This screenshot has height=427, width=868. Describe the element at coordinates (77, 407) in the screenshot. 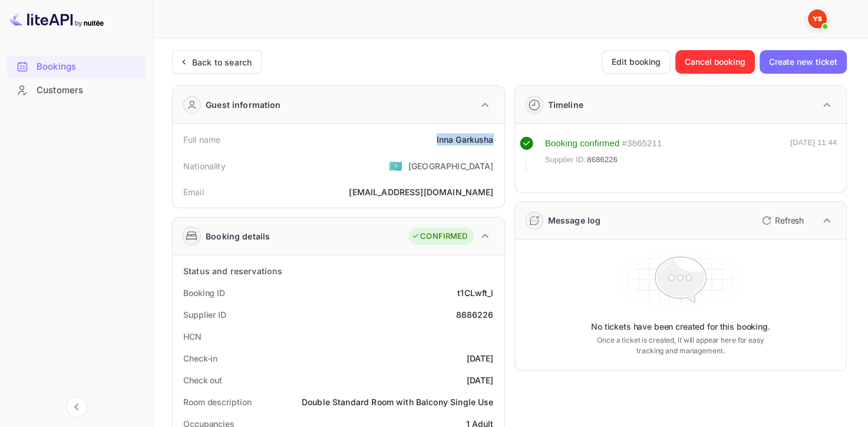

I see `button: Collapse navigation` at that location.